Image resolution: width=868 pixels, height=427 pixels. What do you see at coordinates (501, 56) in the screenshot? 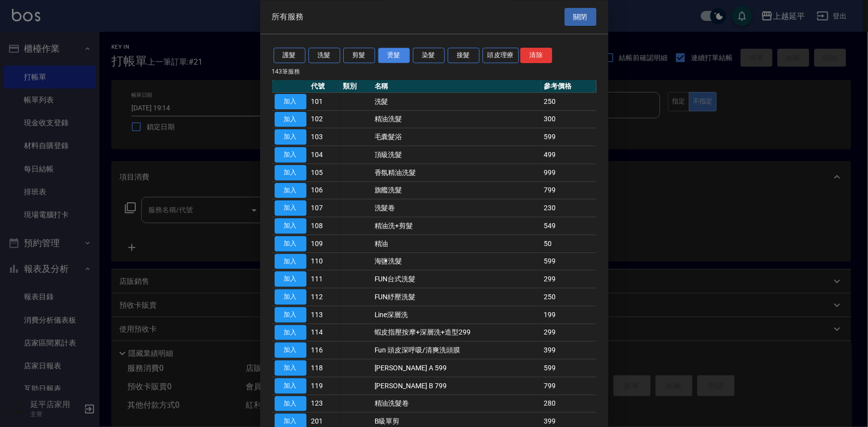
I see `button: 頭皮理療` at bounding box center [501, 56].